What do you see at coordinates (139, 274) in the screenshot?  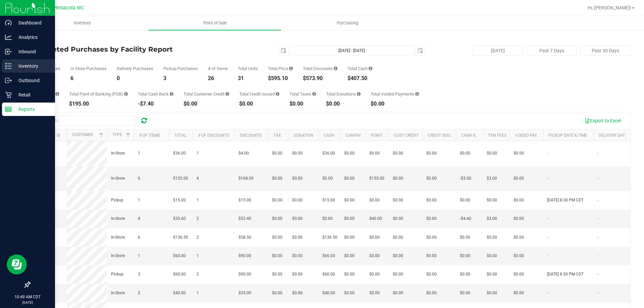 I see `span: 3` at bounding box center [139, 274].